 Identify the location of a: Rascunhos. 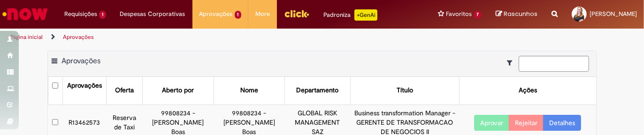
(517, 14).